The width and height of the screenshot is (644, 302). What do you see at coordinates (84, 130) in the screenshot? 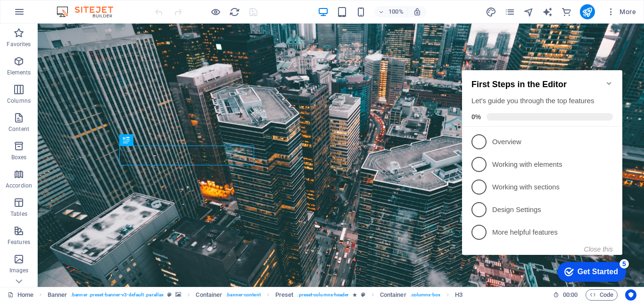
I see `li: Working with sections` at bounding box center [84, 130].